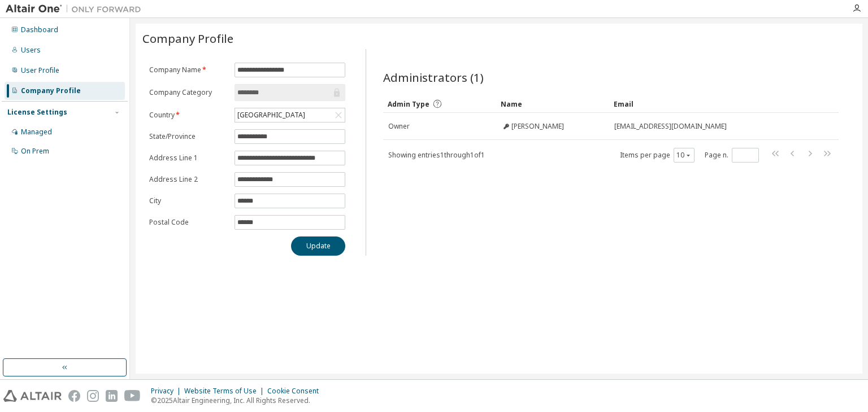 The width and height of the screenshot is (868, 412). Describe the element at coordinates (74, 396) in the screenshot. I see `img: facebook.svg` at that location.